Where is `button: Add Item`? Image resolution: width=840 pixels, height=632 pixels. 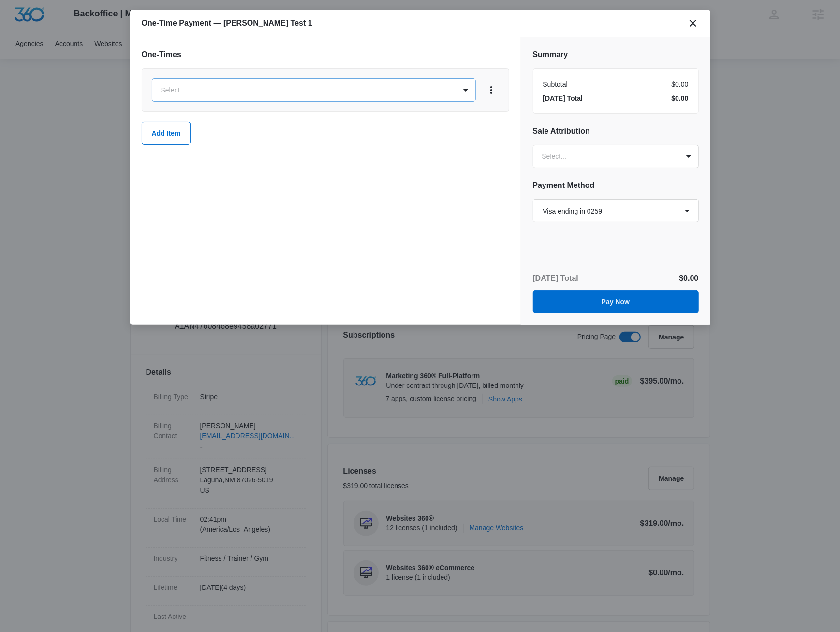
button: Add Item is located at coordinates (167, 133).